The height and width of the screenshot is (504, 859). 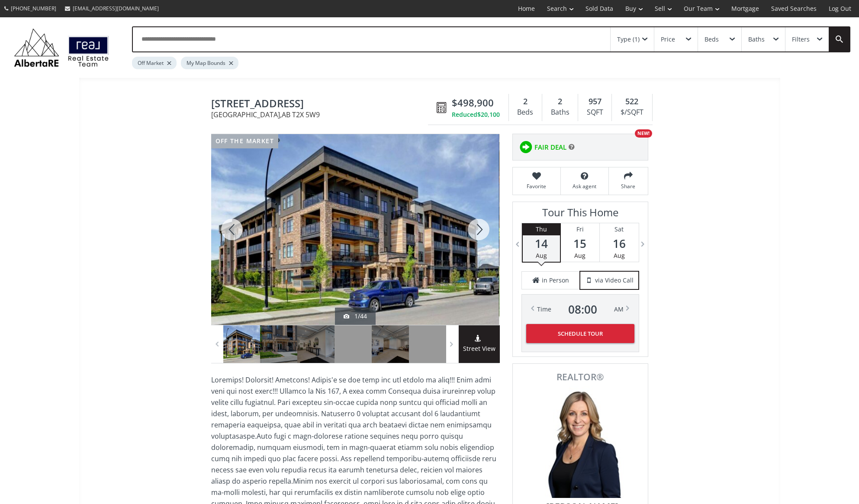 What do you see at coordinates (154, 63) in the screenshot?
I see `div: Off Market` at bounding box center [154, 63].